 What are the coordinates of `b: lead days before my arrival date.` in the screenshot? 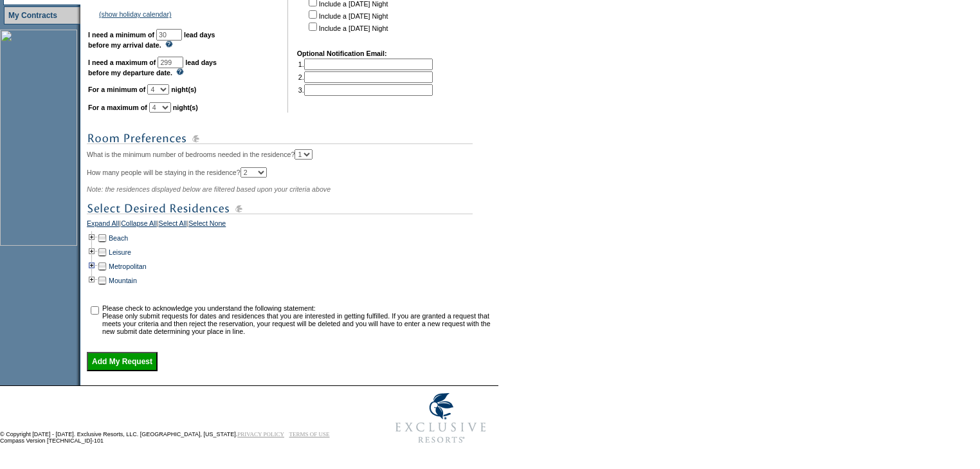 It's located at (152, 40).